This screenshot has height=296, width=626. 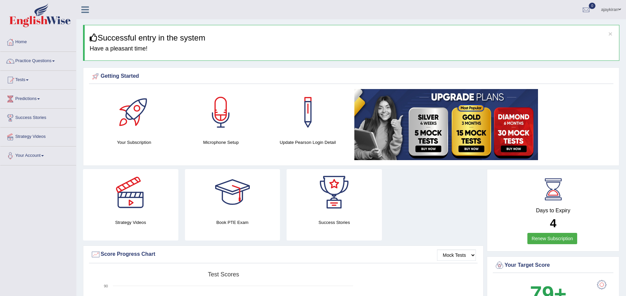 What do you see at coordinates (223, 274) in the screenshot?
I see `tspan: Test scores` at bounding box center [223, 274].